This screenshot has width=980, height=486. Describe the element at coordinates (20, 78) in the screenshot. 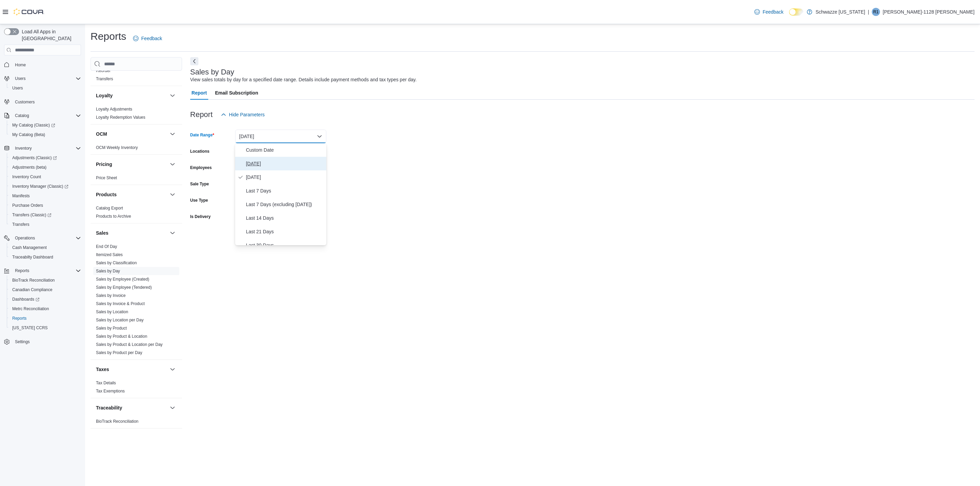

I see `button: Users` at that location.